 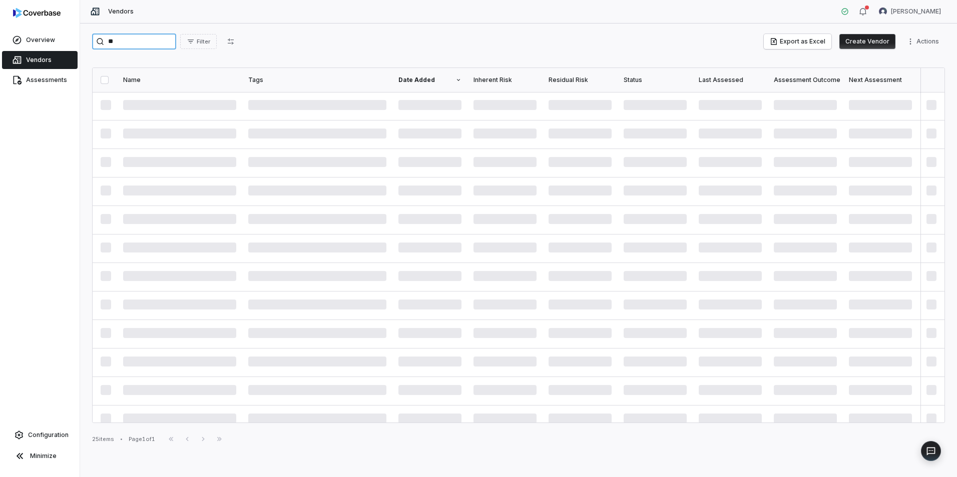 What do you see at coordinates (655, 80) in the screenshot?
I see `div: Status` at bounding box center [655, 80].